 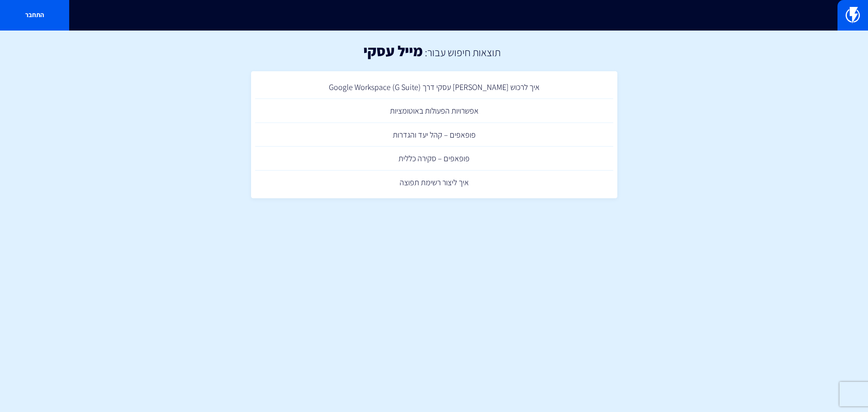 I want to click on a: אפשרויות הפעולות באוטומציות, so click(x=435, y=111).